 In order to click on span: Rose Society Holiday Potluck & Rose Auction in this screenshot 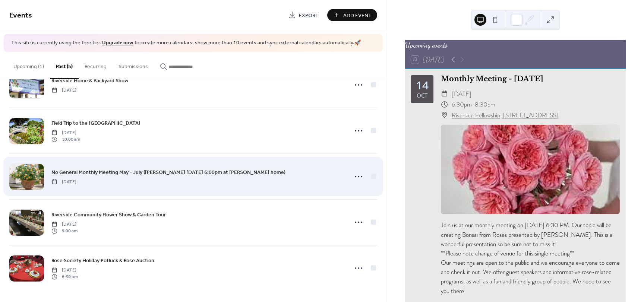, I will do `click(103, 260)`.